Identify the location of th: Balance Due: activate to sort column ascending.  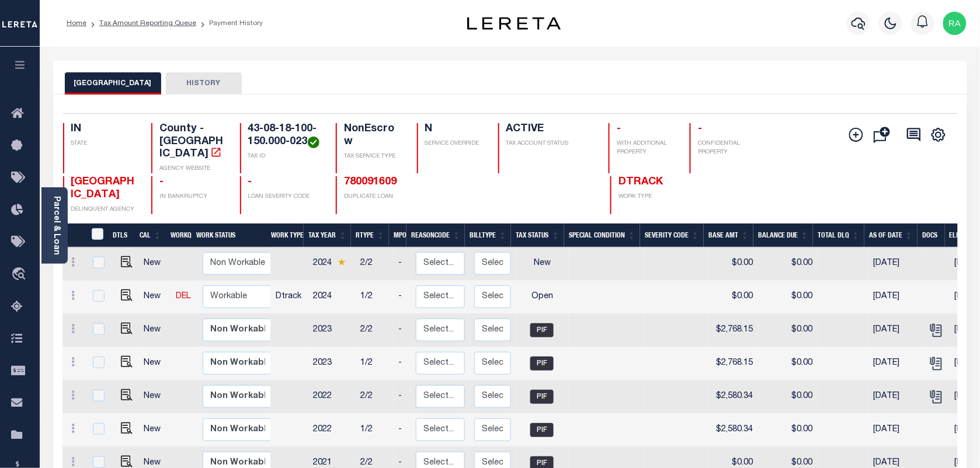
(783, 235).